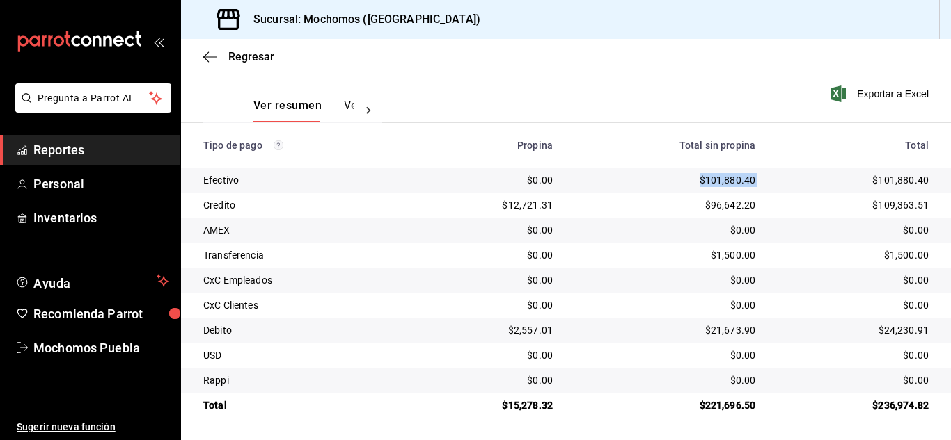 The width and height of the screenshot is (951, 440). Describe the element at coordinates (303, 280) in the screenshot. I see `div: CxC Empleados` at that location.